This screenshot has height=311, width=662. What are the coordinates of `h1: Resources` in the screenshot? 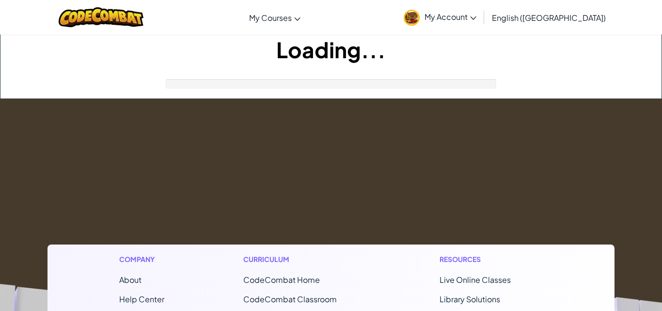 It's located at (491, 259).